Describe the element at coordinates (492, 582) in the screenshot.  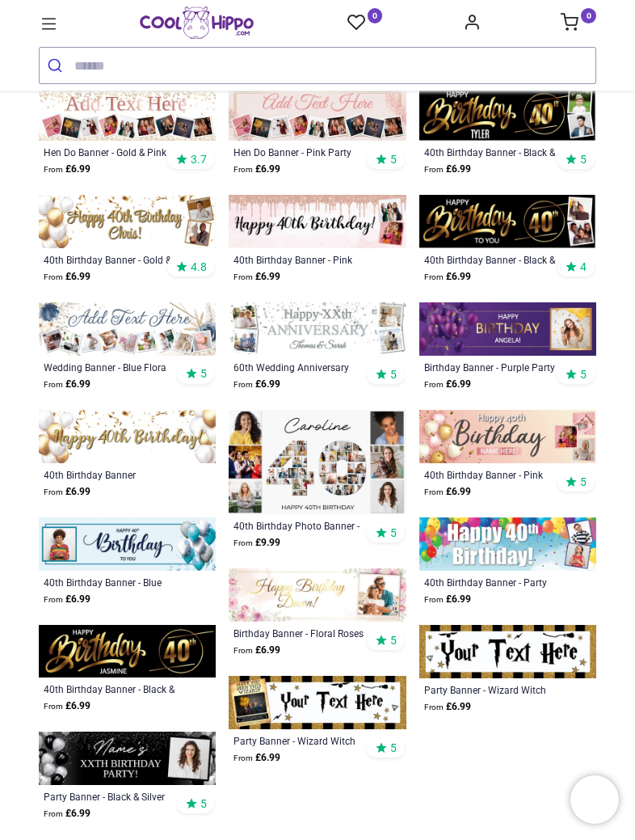
I see `div: 40th Birthday Banner - Party Balloons` at that location.